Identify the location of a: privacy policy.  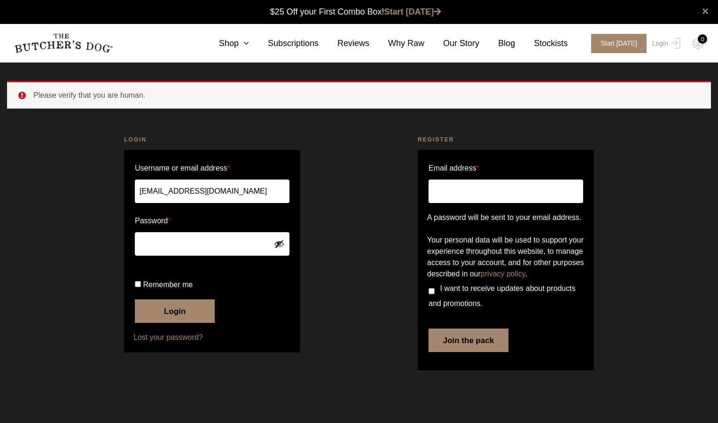
(503, 273).